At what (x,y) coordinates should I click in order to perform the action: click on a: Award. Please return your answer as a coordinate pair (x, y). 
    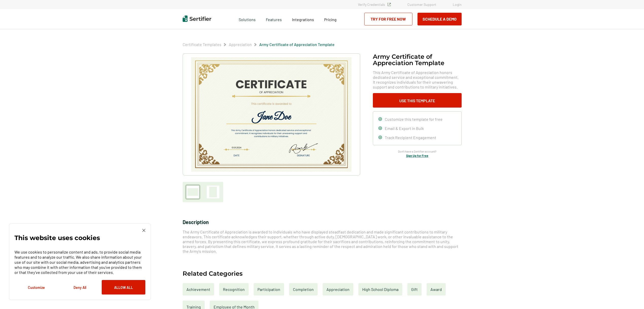
    Looking at the image, I should click on (436, 289).